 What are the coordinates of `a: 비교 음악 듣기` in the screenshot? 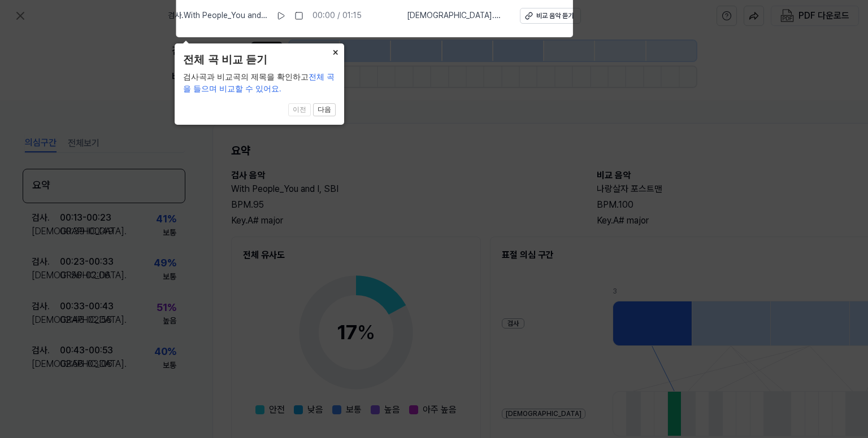 It's located at (550, 16).